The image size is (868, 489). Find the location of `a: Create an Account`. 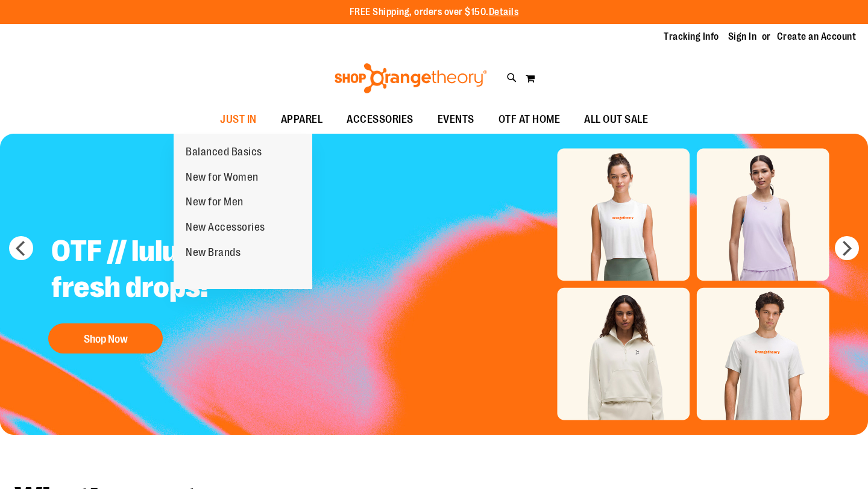

a: Create an Account is located at coordinates (817, 37).